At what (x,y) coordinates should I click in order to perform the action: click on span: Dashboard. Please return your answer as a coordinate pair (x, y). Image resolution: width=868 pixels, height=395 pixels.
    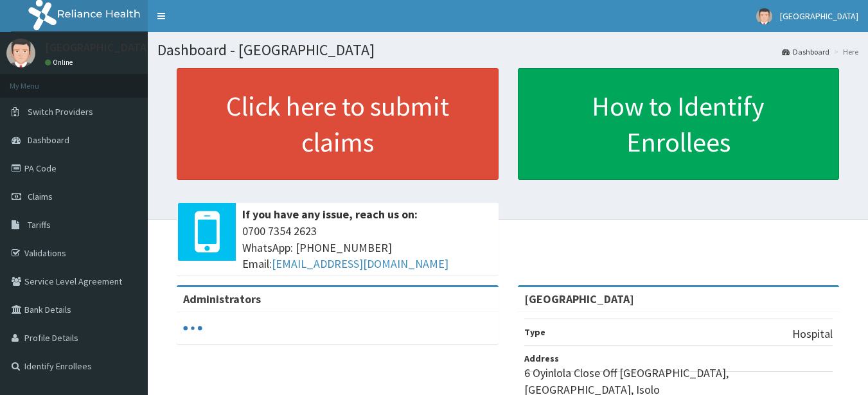
    Looking at the image, I should click on (48, 140).